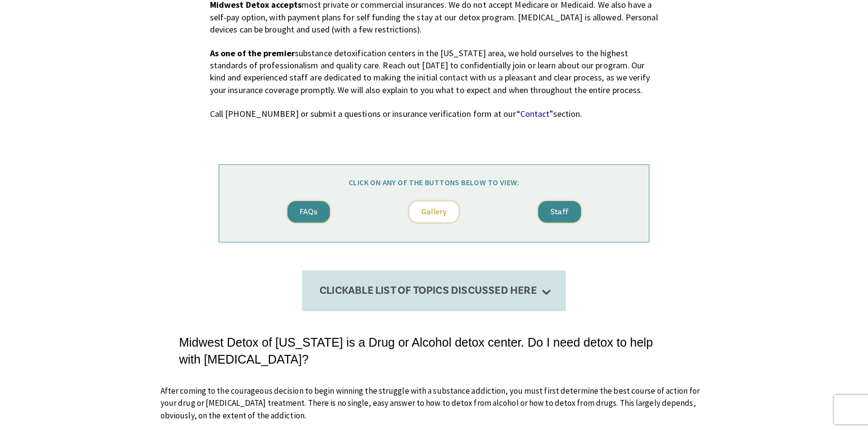  Describe the element at coordinates (434, 182) in the screenshot. I see `span: CLICK ON ANY OF THE BUTTONS BELOW TO VIEW:` at that location.